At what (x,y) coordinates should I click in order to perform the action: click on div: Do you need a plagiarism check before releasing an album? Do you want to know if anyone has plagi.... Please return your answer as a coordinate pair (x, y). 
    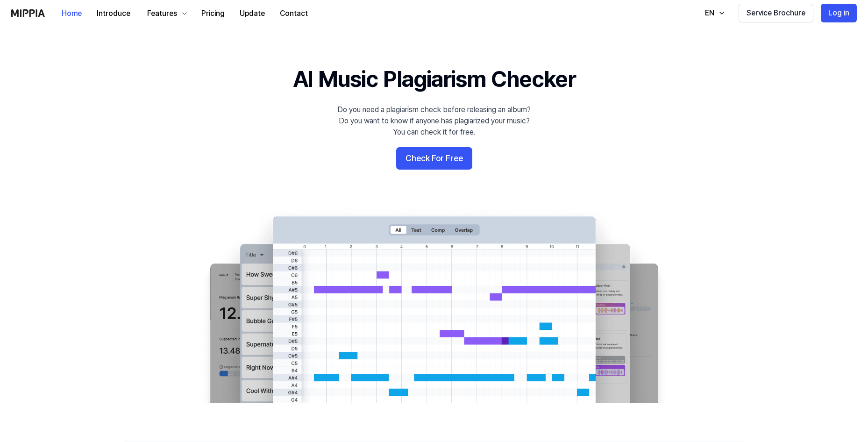
    Looking at the image, I should click on (434, 121).